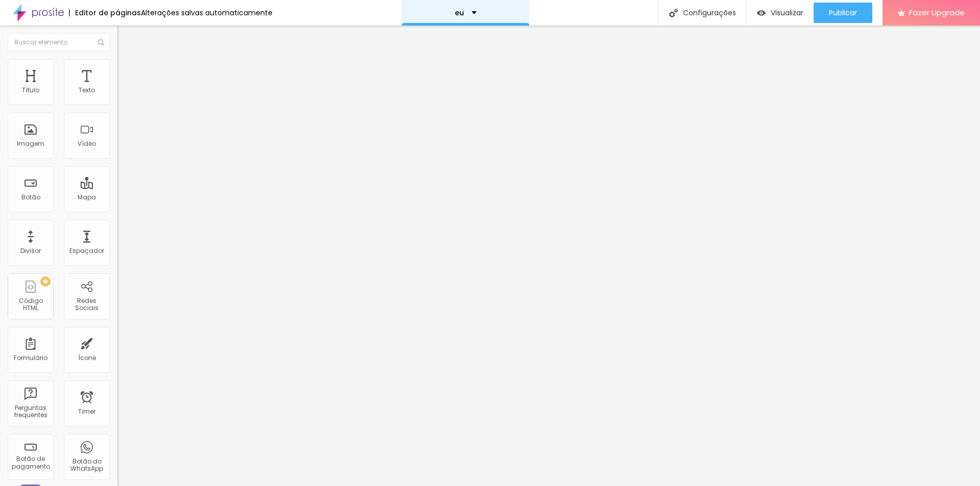 This screenshot has width=980, height=486. I want to click on div: Imagem, so click(31, 144).